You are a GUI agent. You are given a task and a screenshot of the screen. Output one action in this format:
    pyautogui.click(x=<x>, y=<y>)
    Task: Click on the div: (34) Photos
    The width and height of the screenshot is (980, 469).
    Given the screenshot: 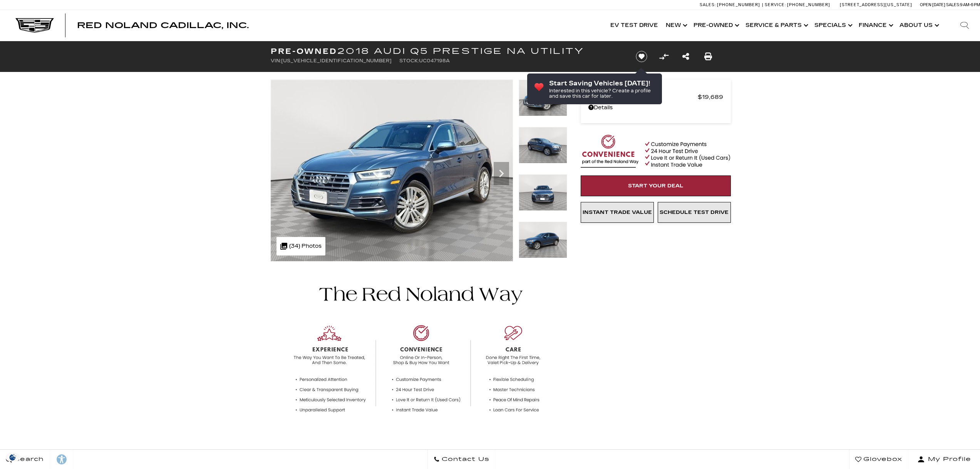 What is the action you would take?
    pyautogui.click(x=301, y=246)
    